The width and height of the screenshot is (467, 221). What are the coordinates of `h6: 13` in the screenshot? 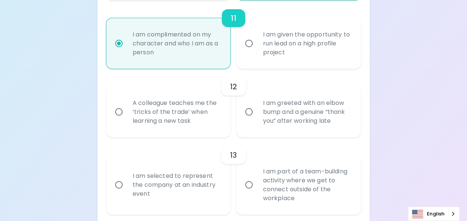 It's located at (233, 155).